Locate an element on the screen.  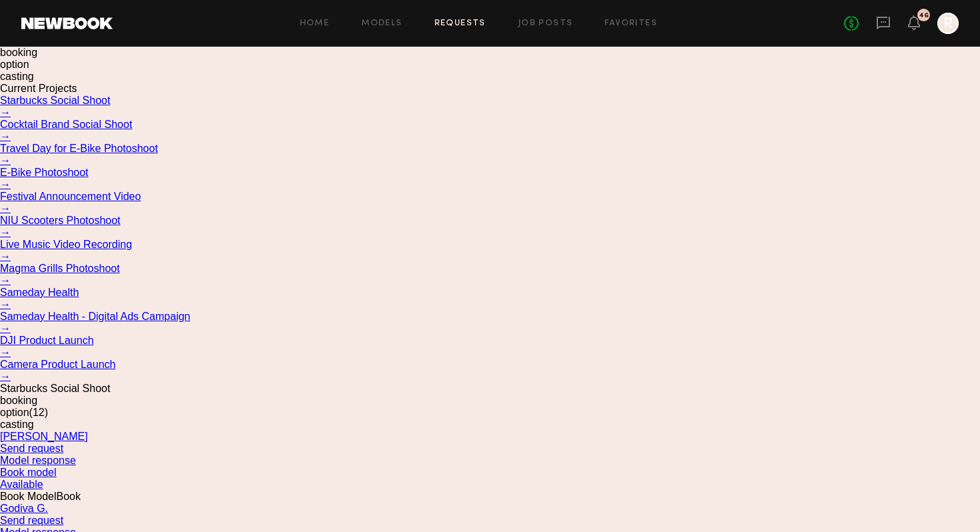
a: R is located at coordinates (949, 23).